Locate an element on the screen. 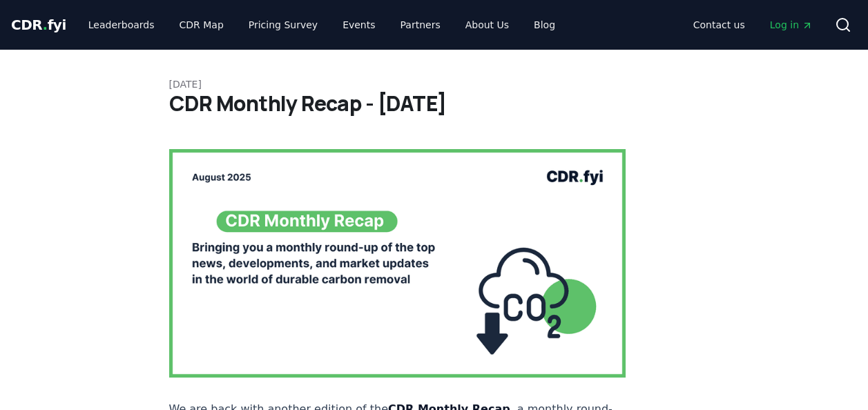  a: Partners is located at coordinates (421, 25).